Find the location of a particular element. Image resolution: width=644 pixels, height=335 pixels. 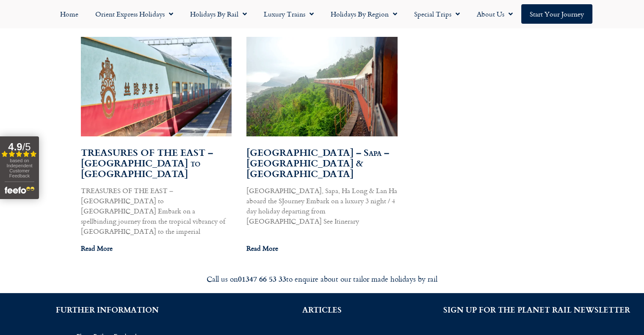

h2: FURTHER INFORMATION is located at coordinates (107, 310).